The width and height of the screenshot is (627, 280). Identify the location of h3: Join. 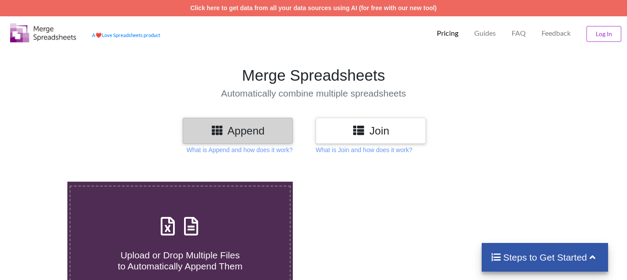
(371, 130).